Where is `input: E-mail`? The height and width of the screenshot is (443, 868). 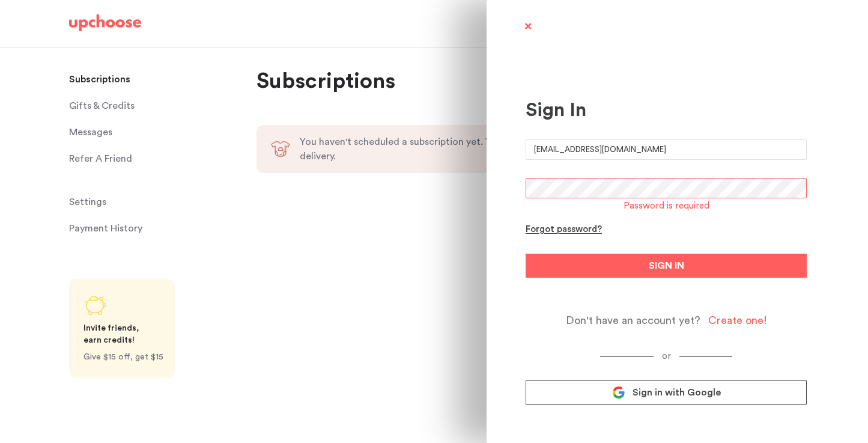
input: E-mail is located at coordinates (667, 150).